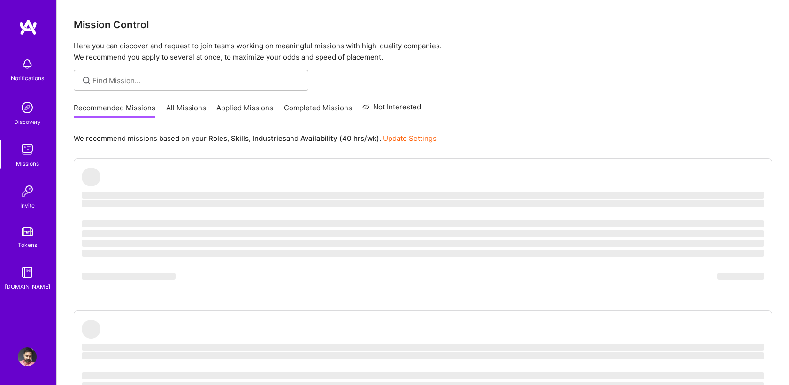 Image resolution: width=789 pixels, height=385 pixels. What do you see at coordinates (27, 191) in the screenshot?
I see `img: Invite` at bounding box center [27, 191].